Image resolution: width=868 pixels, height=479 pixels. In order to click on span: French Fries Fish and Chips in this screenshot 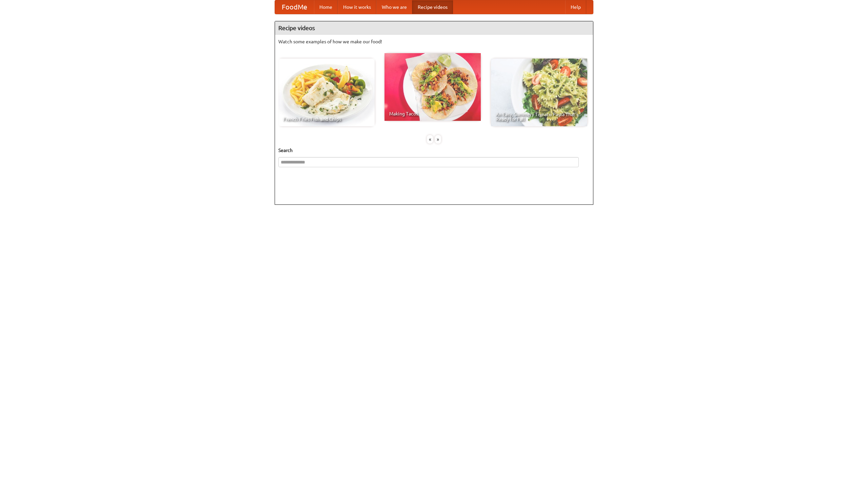, I will do `click(327, 119)`.